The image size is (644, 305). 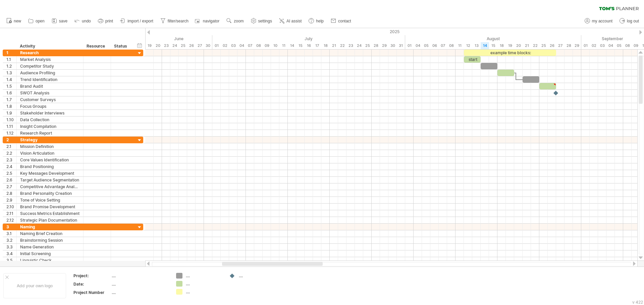 I want to click on div: Add your own logo, so click(x=35, y=286).